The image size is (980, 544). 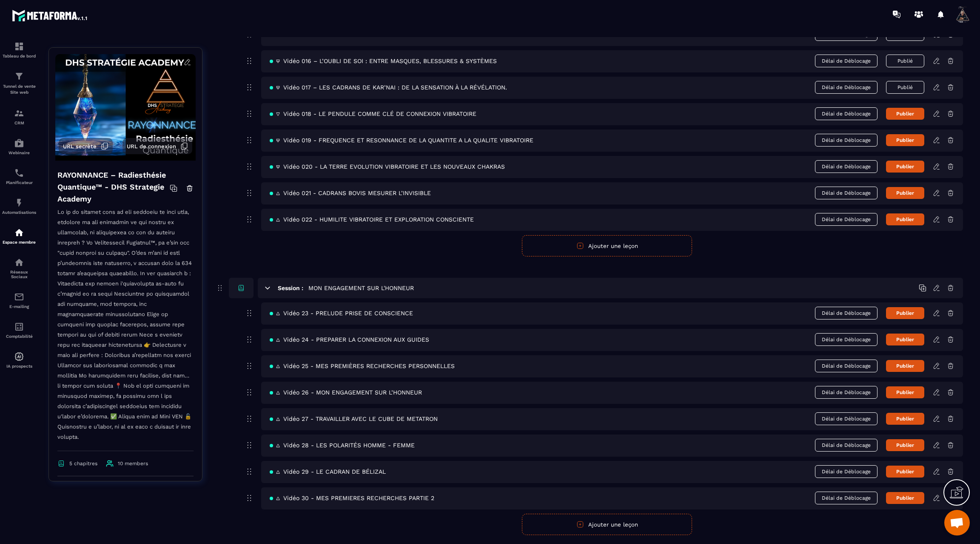 I want to click on span: 🜂 Vidéo 23 - PRELUDE PRISE DE CONSCIENCE, so click(x=341, y=313).